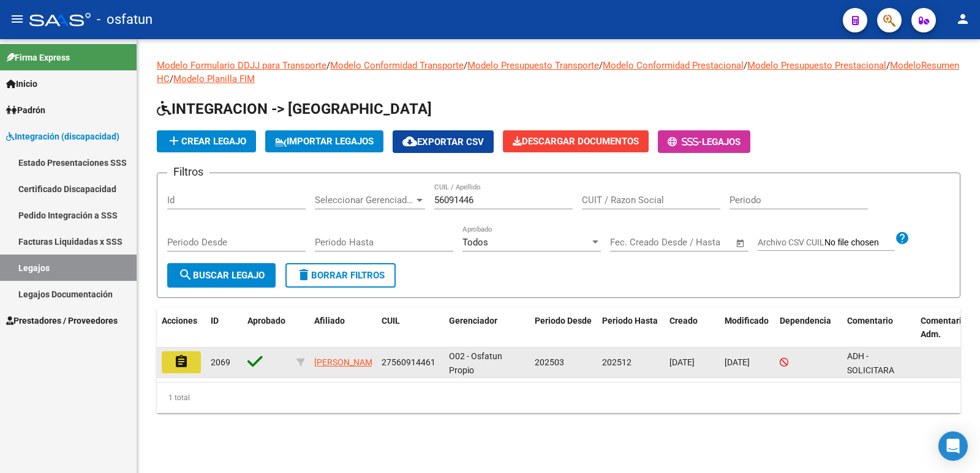 The image size is (980, 473). What do you see at coordinates (343, 328) in the screenshot?
I see `datatable-header-cell: Afiliado` at bounding box center [343, 328].